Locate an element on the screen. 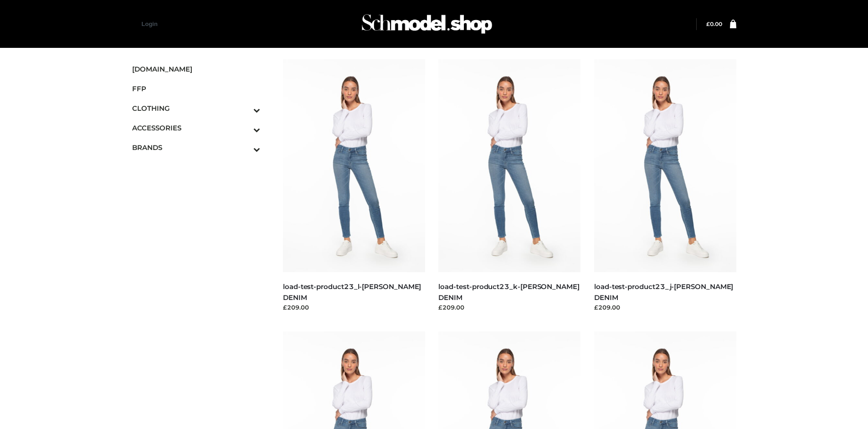 Image resolution: width=868 pixels, height=429 pixels. bdi: 0.00 is located at coordinates (714, 24).